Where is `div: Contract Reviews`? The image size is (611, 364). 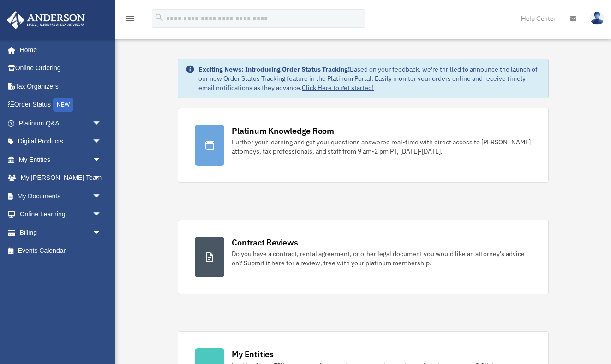 div: Contract Reviews is located at coordinates (265, 242).